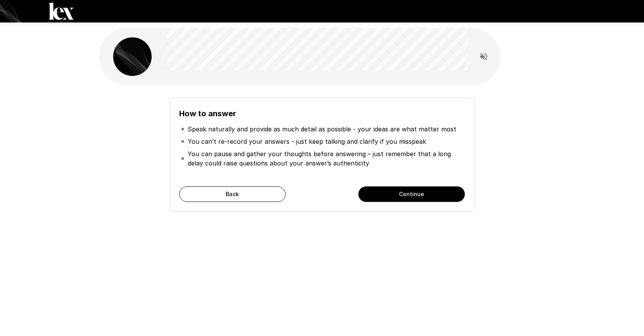 This screenshot has height=336, width=644. Describe the element at coordinates (483, 56) in the screenshot. I see `button: Read questions aloud` at that location.